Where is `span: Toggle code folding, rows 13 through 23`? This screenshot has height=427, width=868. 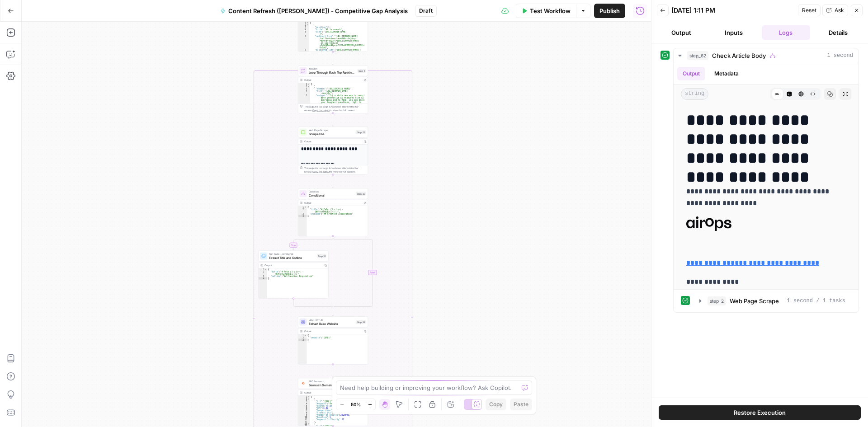
span: Toggle code folding, rows 13 through 23 is located at coordinates (309, 423).